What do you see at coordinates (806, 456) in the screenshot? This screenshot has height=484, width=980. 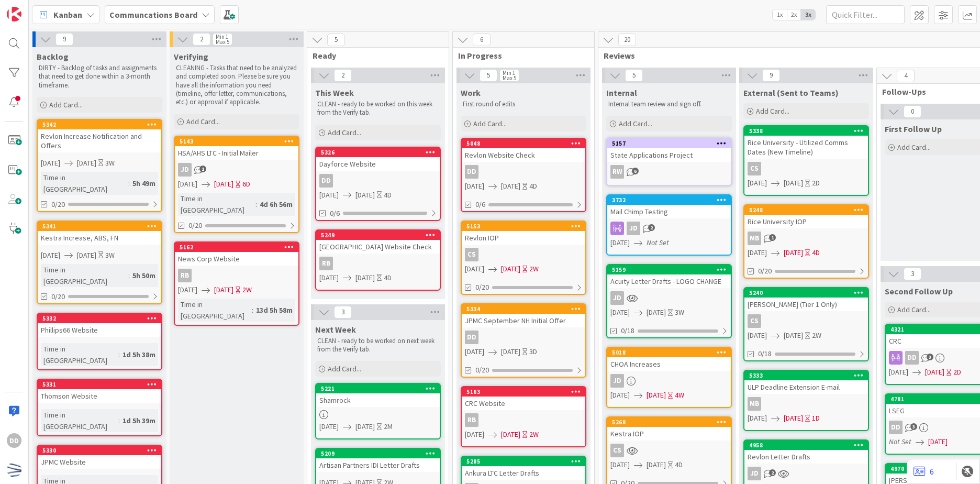 I see `div: Revlon Letter Drafts` at bounding box center [806, 456].